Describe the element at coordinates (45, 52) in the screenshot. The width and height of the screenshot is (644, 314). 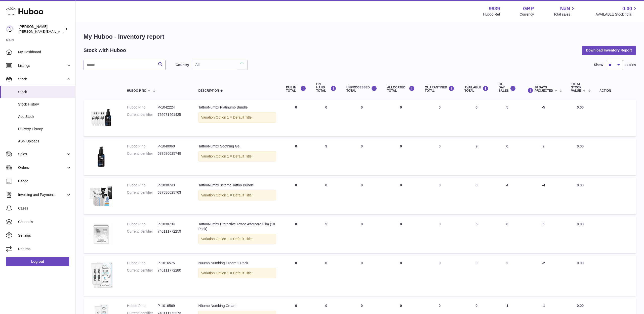
I see `span: My Dashboard` at that location.